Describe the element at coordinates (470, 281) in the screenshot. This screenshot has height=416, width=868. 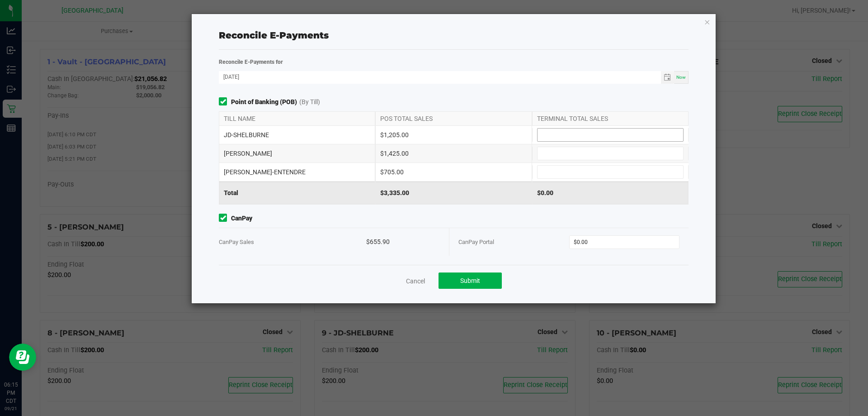
I see `span: Submit` at that location.